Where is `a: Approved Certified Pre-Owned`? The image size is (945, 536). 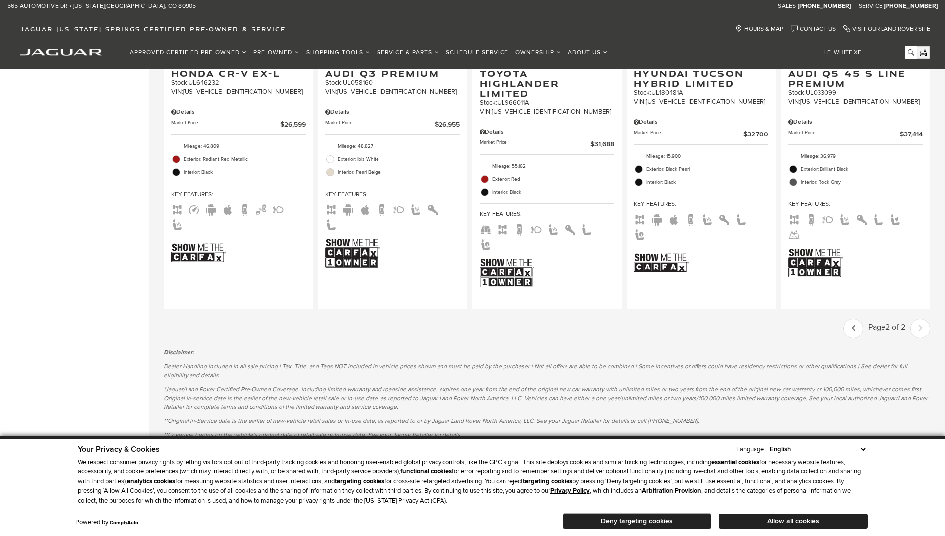
a: Approved Certified Pre-Owned is located at coordinates (188, 52).